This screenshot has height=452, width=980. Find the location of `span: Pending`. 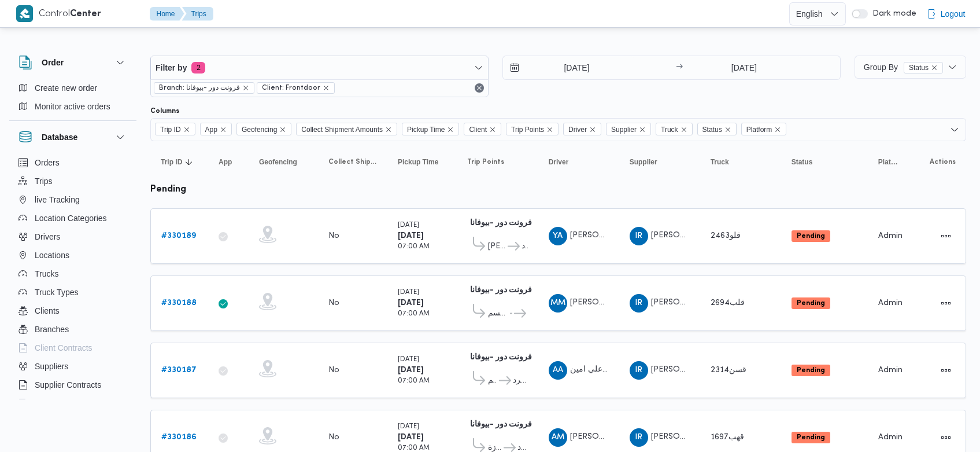

span: Pending is located at coordinates (811, 236).